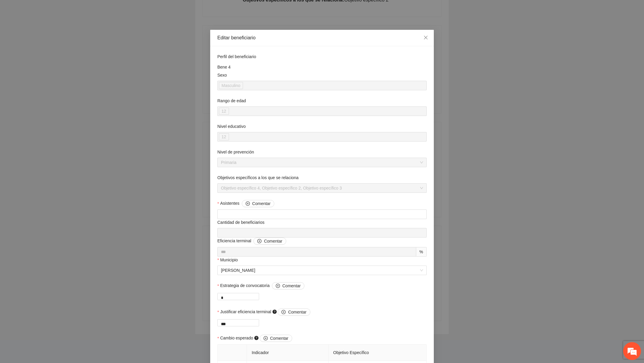  Describe the element at coordinates (294, 312) in the screenshot. I see `button: Justificar eficiencia terminal question-circle` at that location.